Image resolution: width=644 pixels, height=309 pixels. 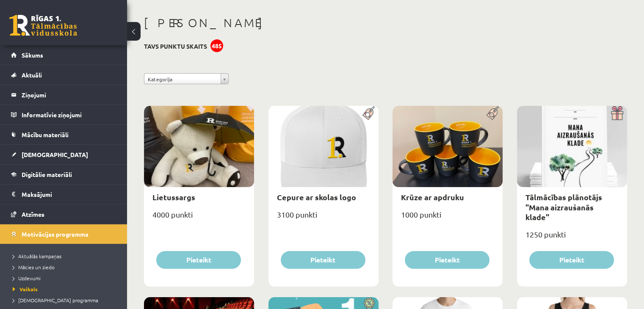 I want to click on a: Maksājumi, so click(x=64, y=195).